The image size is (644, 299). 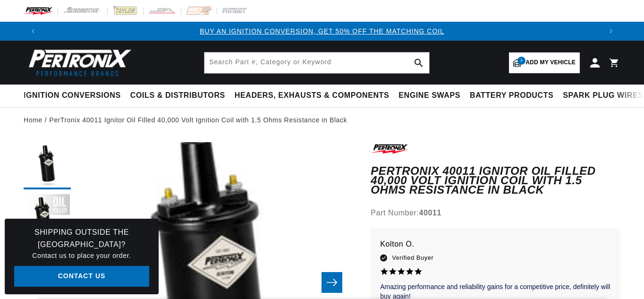 I want to click on summary: Engine Swaps, so click(x=429, y=95).